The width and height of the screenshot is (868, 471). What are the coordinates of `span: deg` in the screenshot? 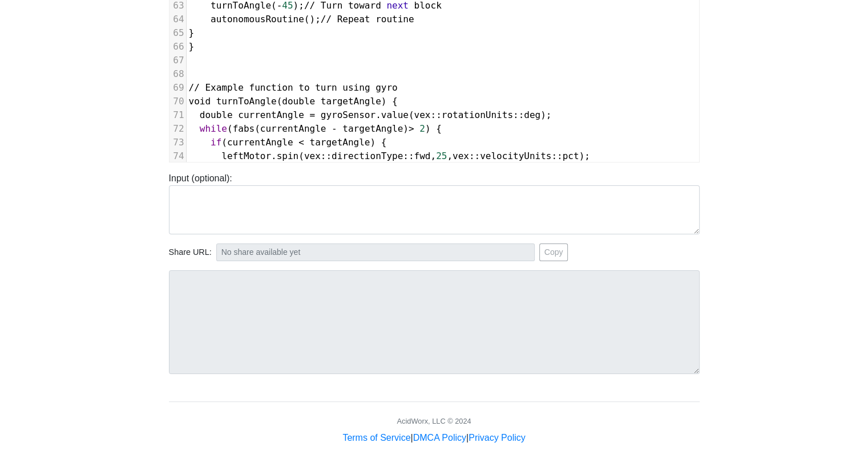 It's located at (532, 115).